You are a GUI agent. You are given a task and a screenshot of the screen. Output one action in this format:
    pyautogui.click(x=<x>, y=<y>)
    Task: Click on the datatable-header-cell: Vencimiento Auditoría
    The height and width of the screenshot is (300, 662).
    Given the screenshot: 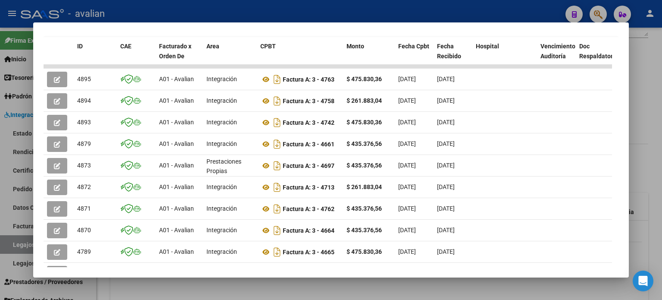 What is the action you would take?
    pyautogui.click(x=556, y=56)
    